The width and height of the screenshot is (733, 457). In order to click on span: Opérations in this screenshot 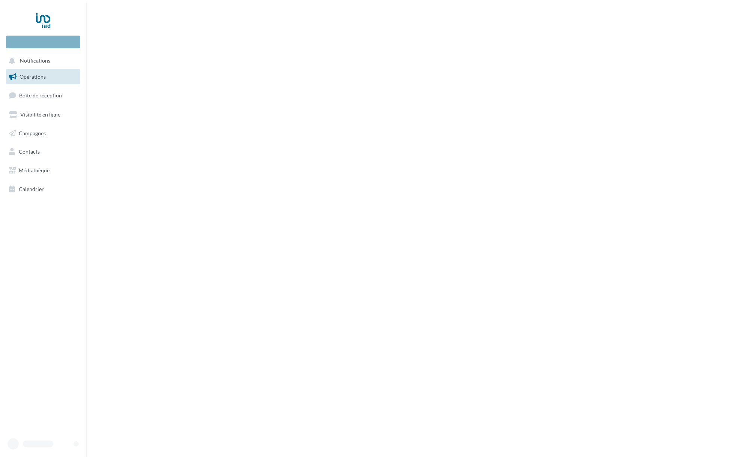, I will do `click(33, 76)`.